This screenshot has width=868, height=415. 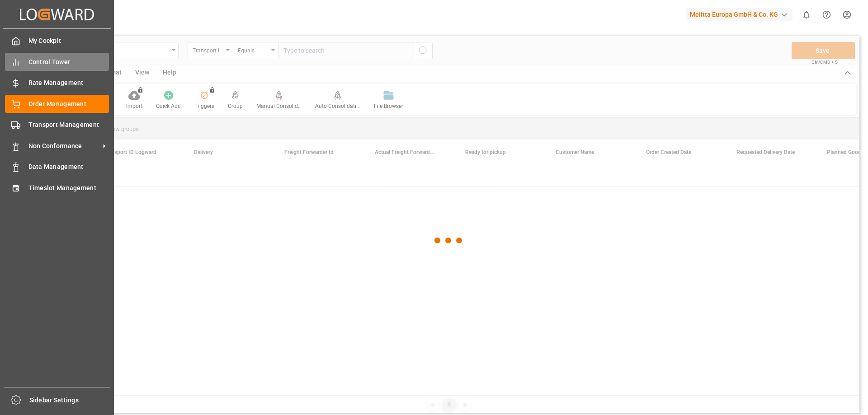 What do you see at coordinates (70, 400) in the screenshot?
I see `span: Sidebar Settings` at bounding box center [70, 400].